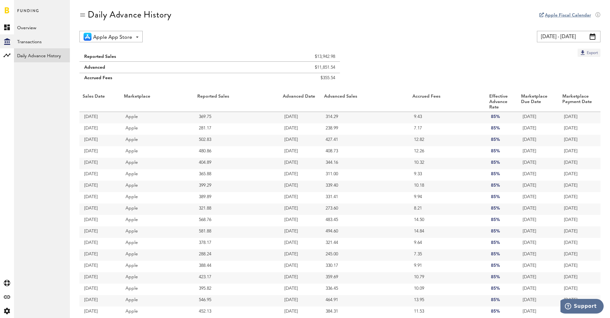  Describe the element at coordinates (448, 175) in the screenshot. I see `td: 9.33` at that location.